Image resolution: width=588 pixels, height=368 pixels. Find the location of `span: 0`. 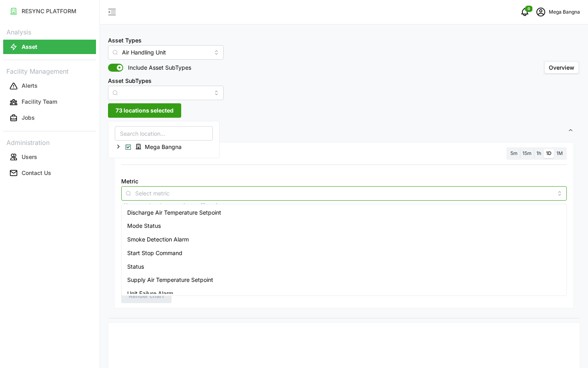

span: 0 is located at coordinates (529, 9).